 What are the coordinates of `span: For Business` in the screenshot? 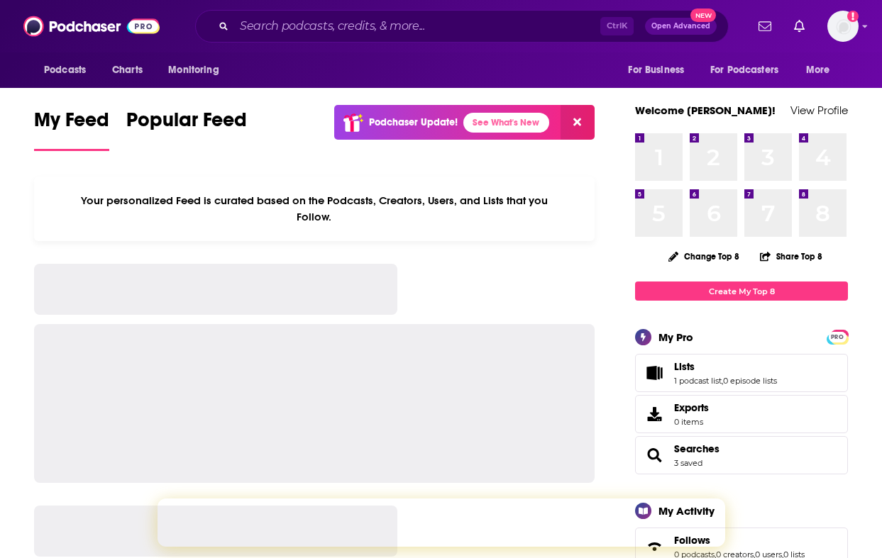 It's located at (656, 70).